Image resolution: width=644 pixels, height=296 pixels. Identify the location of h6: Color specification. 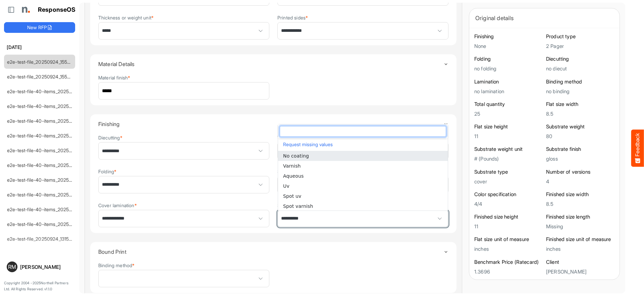
(509, 194).